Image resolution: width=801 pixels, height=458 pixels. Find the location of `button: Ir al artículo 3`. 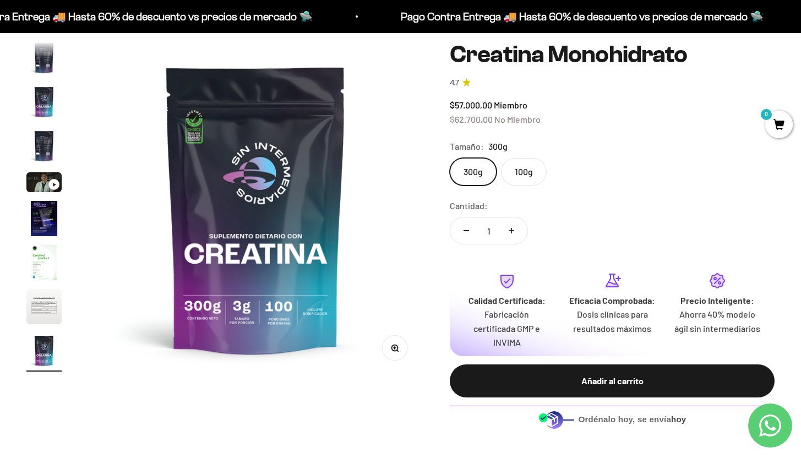

button: Ir al artículo 3 is located at coordinates (44, 103).